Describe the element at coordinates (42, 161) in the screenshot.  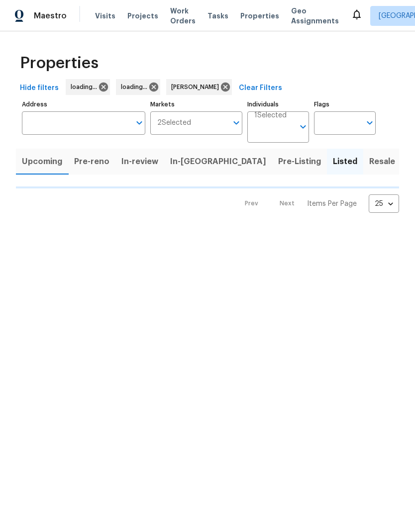
I see `span: Upcoming` at that location.